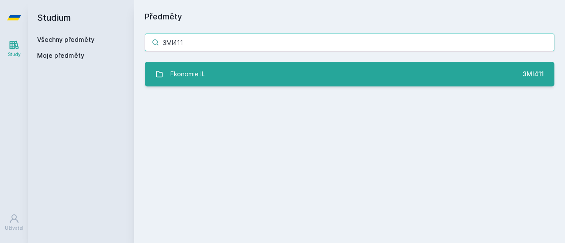 This screenshot has width=565, height=243. What do you see at coordinates (14, 54) in the screenshot?
I see `div: Study` at bounding box center [14, 54].